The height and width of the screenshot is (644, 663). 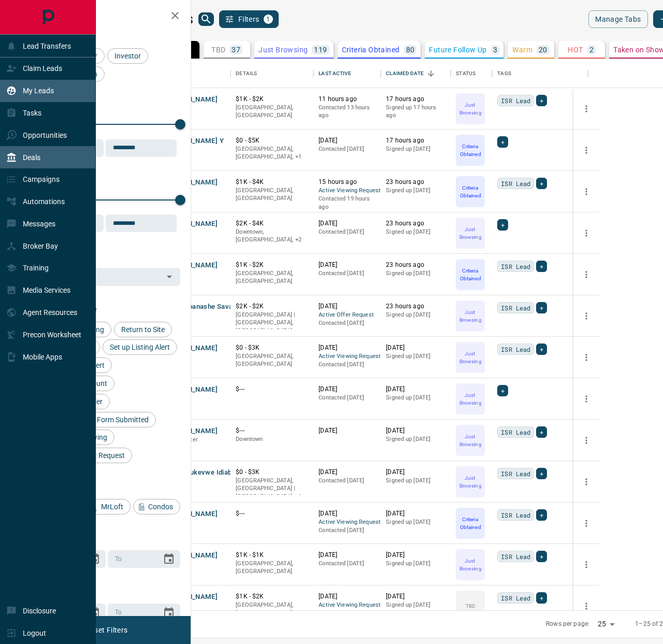 What do you see at coordinates (410, 50) in the screenshot?
I see `p: 80` at bounding box center [410, 50].